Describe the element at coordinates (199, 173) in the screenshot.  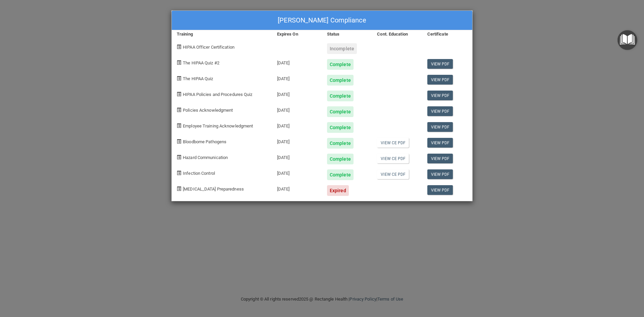
I see `span: Infection Control` at that location.